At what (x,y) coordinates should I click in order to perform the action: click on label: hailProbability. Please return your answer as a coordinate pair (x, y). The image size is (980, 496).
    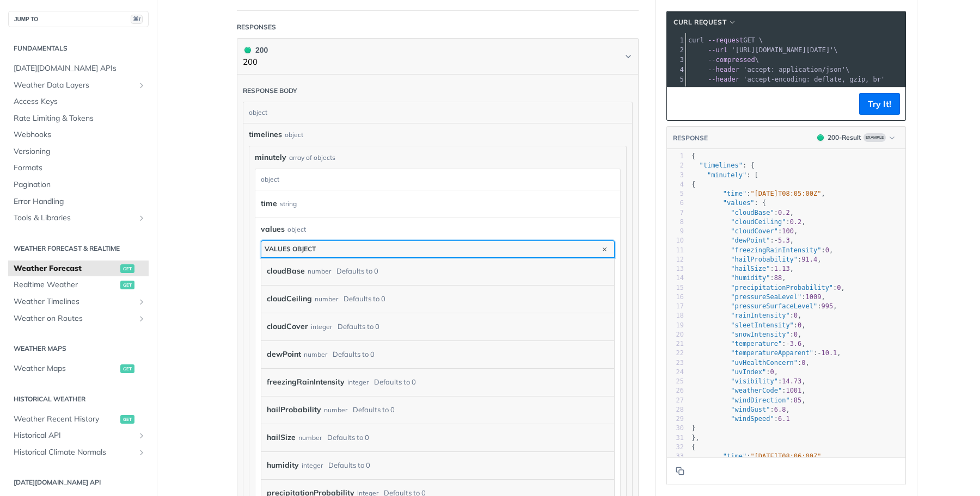
    Looking at the image, I should click on (294, 410).